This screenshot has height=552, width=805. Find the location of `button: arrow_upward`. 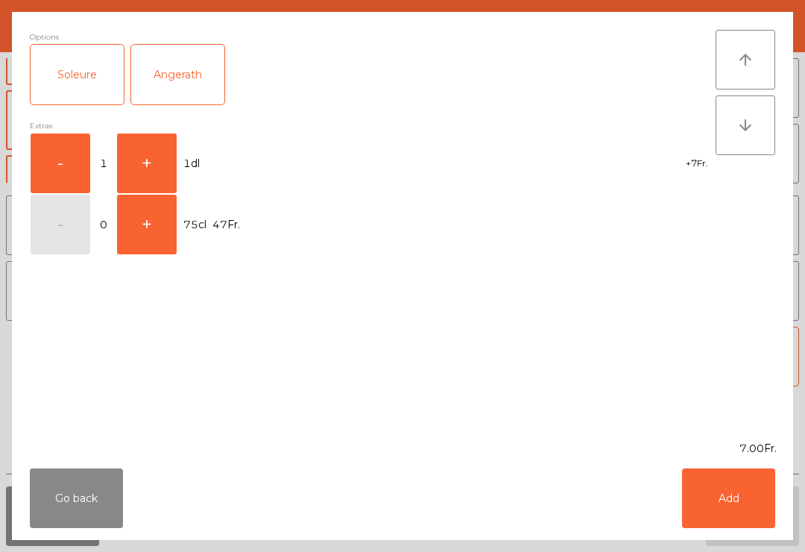

button: arrow_upward is located at coordinates (746, 60).